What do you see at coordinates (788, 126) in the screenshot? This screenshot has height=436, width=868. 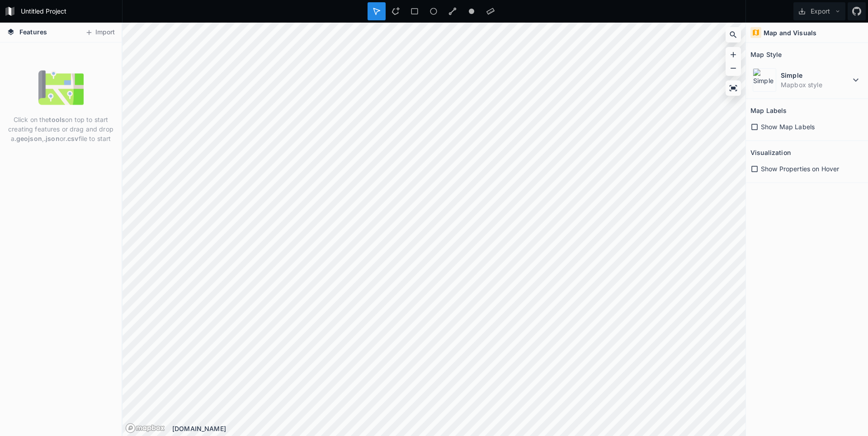 I see `span: Show Map Labels` at bounding box center [788, 126].